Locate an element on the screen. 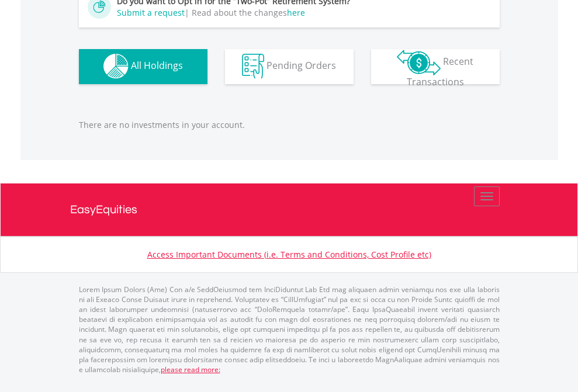 This screenshot has height=392, width=578. a: Access Important Documents (i.e. Terms and Conditions, Cost Profile etc) is located at coordinates (289, 254).